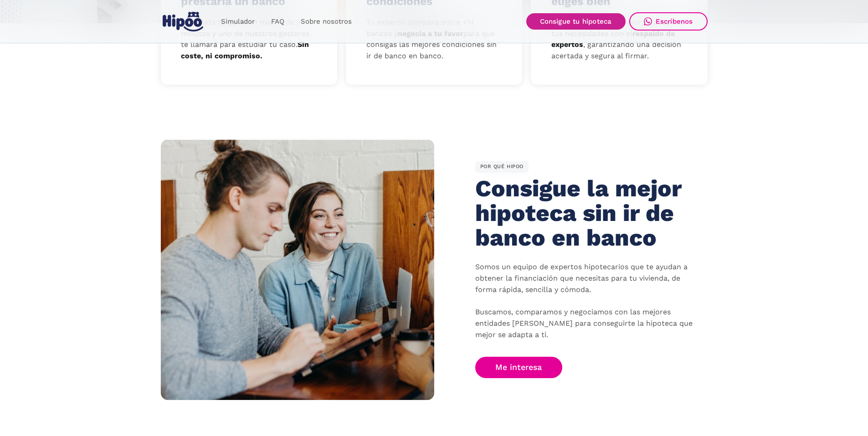  What do you see at coordinates (237, 21) in the screenshot?
I see `a: Simulador` at bounding box center [237, 21].